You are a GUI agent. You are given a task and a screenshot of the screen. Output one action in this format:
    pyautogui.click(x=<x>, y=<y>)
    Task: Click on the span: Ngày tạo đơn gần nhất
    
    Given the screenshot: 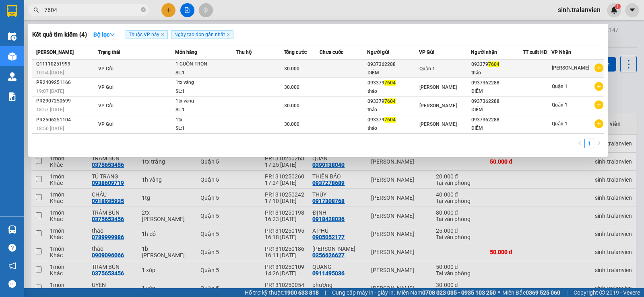 What is the action you would take?
    pyautogui.click(x=202, y=35)
    